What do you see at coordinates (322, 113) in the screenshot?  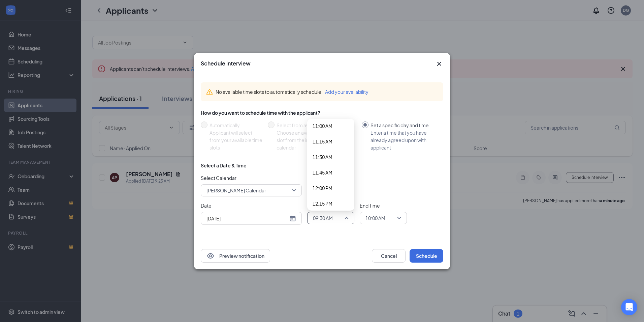 I see `div: How do you want to schedule time with the applicant?` at bounding box center [322, 113].